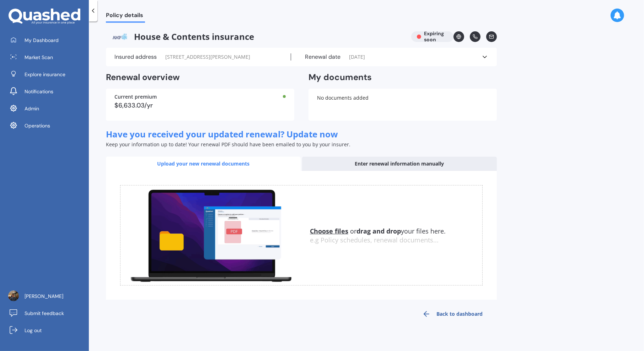 The image size is (644, 351). What do you see at coordinates (200, 106) in the screenshot?
I see `div: $6,633.03/yr` at bounding box center [200, 106].